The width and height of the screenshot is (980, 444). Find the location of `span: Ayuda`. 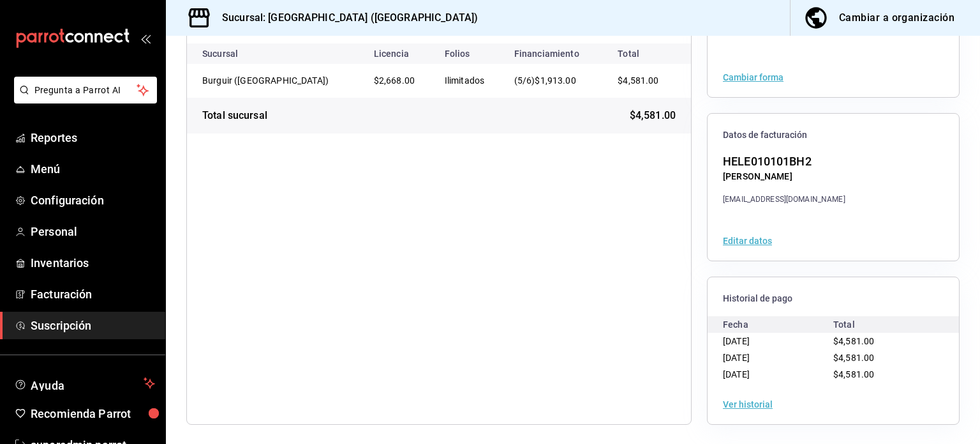

span: Ayuda is located at coordinates (84, 383).